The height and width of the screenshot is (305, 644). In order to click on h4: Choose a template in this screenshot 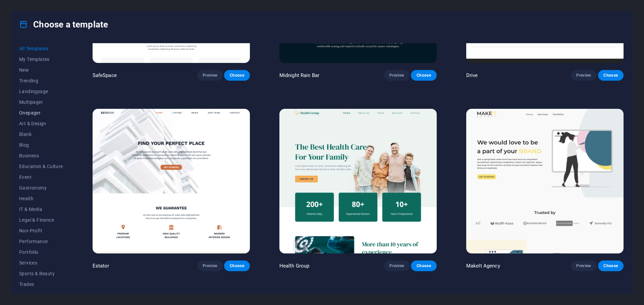, I will do `click(63, 25)`.